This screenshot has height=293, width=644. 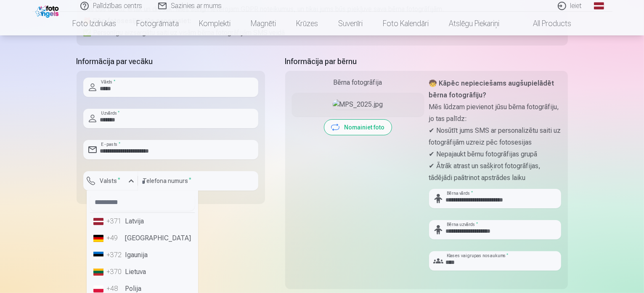 What do you see at coordinates (115, 255) in the screenshot?
I see `div: +372` at bounding box center [115, 255].